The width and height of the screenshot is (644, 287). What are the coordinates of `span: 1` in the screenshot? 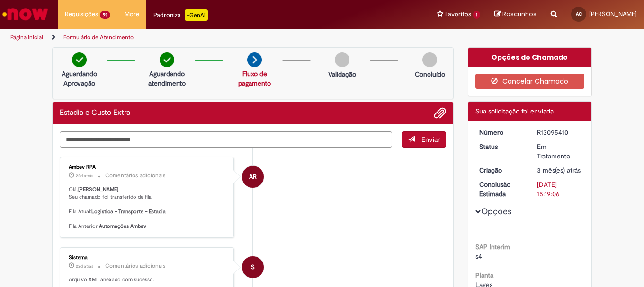 It's located at (476, 14).